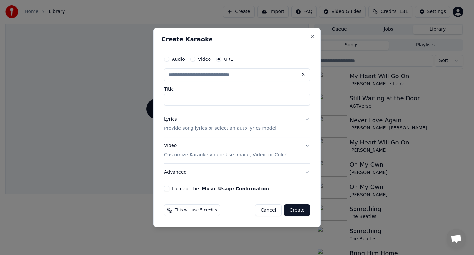 Image resolution: width=474 pixels, height=255 pixels. I want to click on label: I accept the, so click(220, 189).